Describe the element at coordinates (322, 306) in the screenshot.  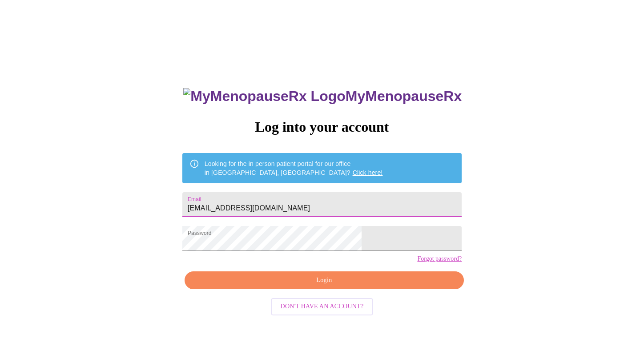
I see `a: Don't have an account?` at that location.